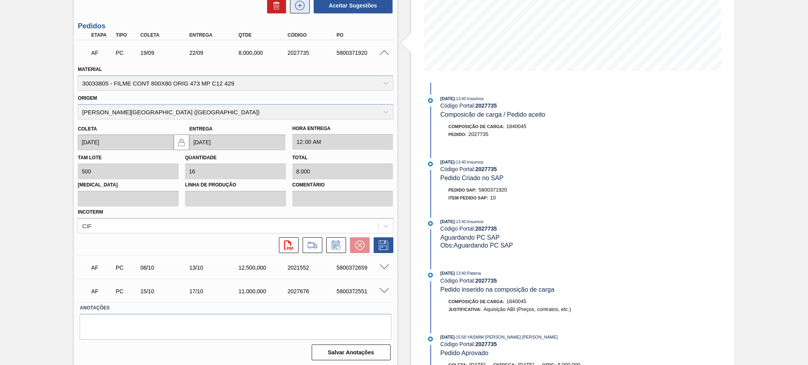  I want to click on div: 2021552, so click(313, 268).